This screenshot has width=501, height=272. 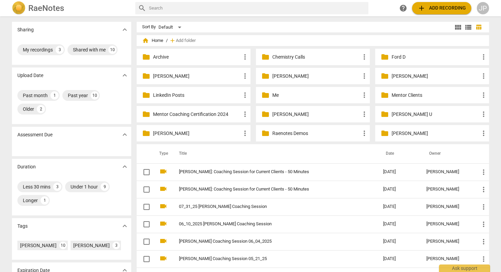 I want to click on p: Tags, so click(x=23, y=226).